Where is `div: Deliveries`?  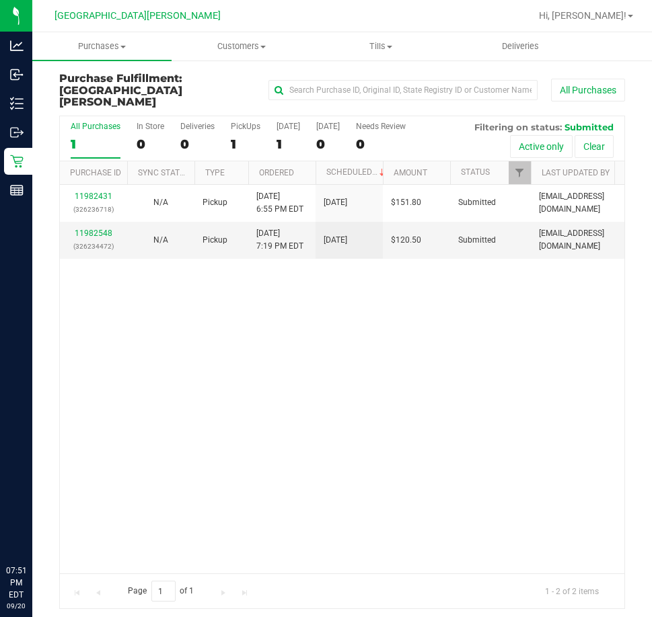
div: Deliveries is located at coordinates (197, 126).